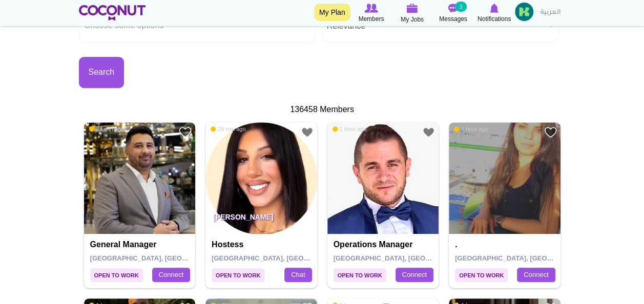  What do you see at coordinates (452, 19) in the screenshot?
I see `span: Messages` at bounding box center [452, 19].